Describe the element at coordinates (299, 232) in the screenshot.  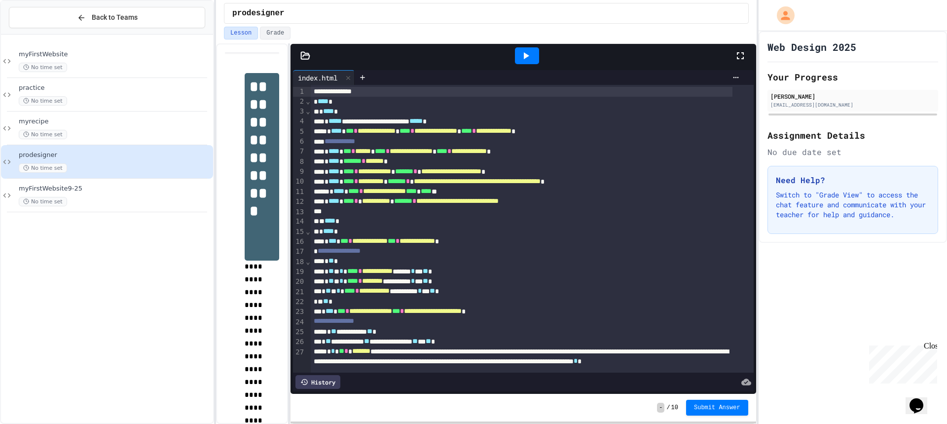
I see `div: 15` at that location.